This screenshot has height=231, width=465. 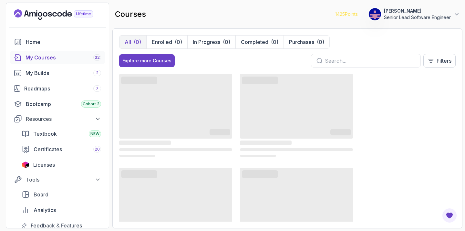 I want to click on a: board, so click(x=61, y=195).